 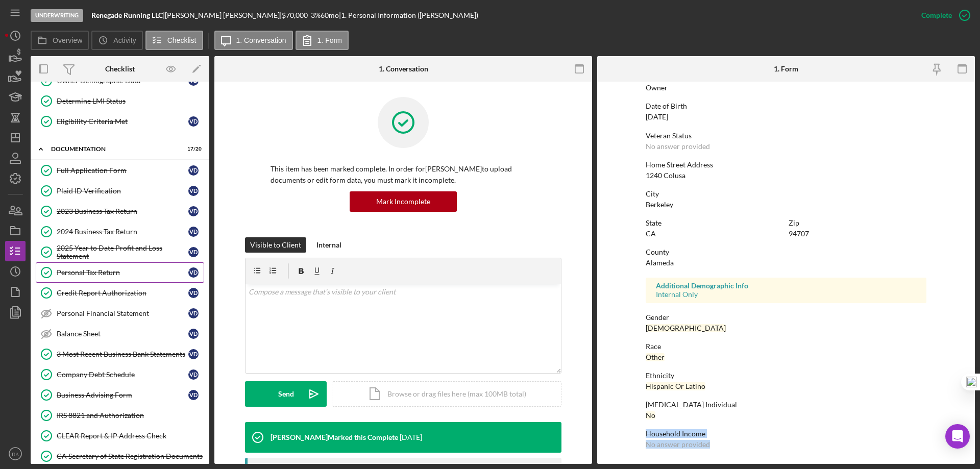 I want to click on div: Credit Report Authorization, so click(x=122, y=293).